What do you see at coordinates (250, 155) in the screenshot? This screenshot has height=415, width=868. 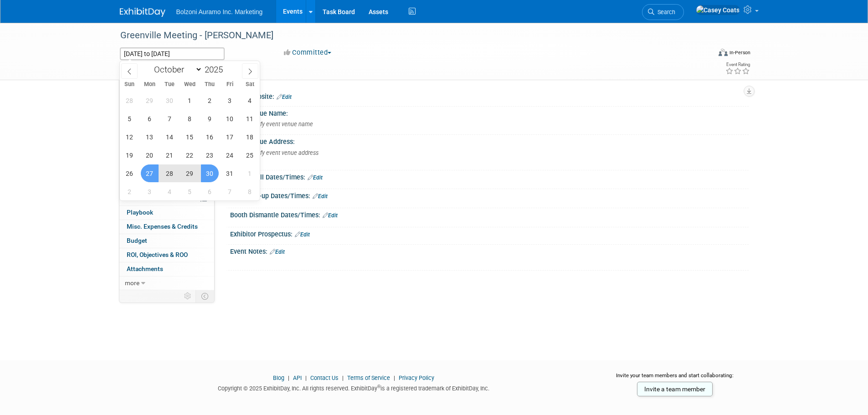 I see `span: October 25, 2025` at bounding box center [250, 155].